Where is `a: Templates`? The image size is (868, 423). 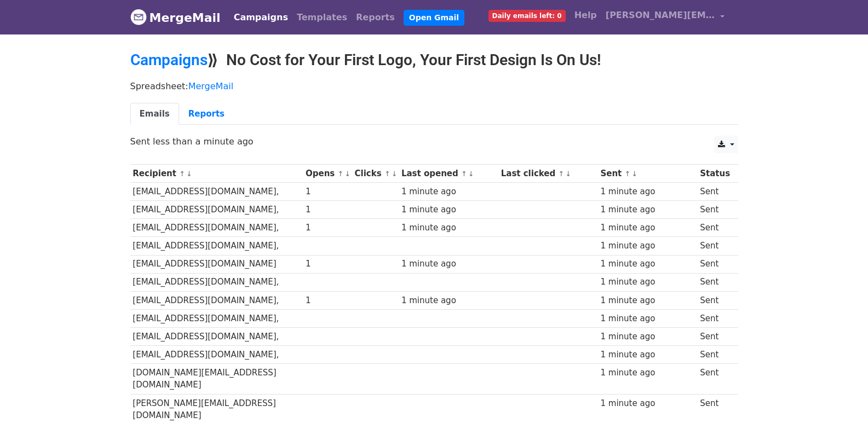 a: Templates is located at coordinates (322, 18).